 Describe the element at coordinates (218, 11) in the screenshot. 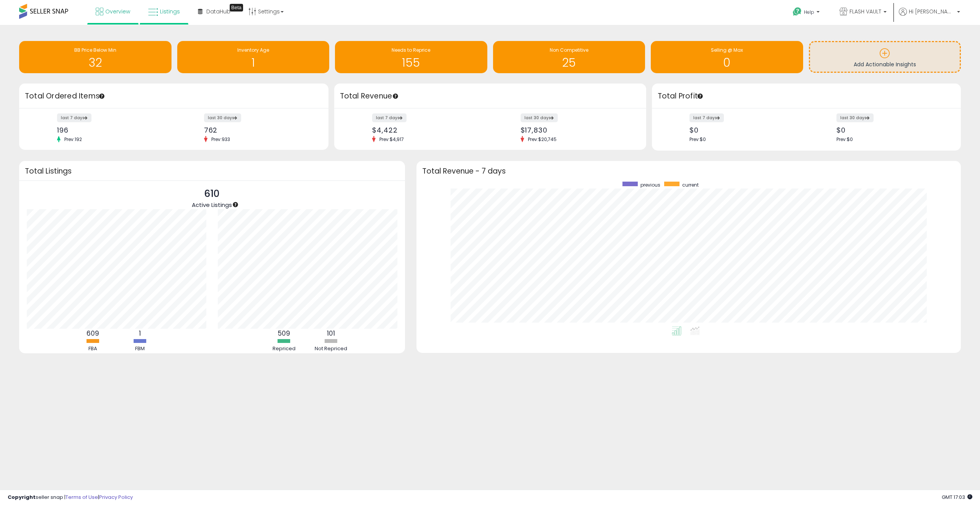

I see `span: DataHub` at that location.